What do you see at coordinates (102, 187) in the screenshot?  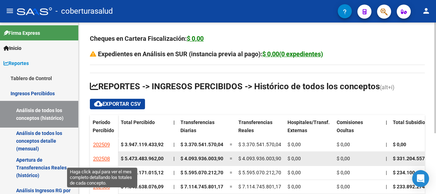 I see `span: 202506` at bounding box center [102, 187].